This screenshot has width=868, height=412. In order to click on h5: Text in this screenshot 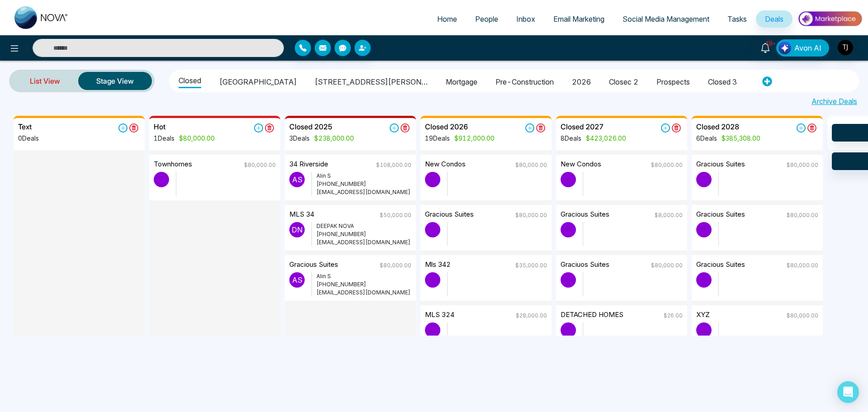, I will do `click(25, 126)`.